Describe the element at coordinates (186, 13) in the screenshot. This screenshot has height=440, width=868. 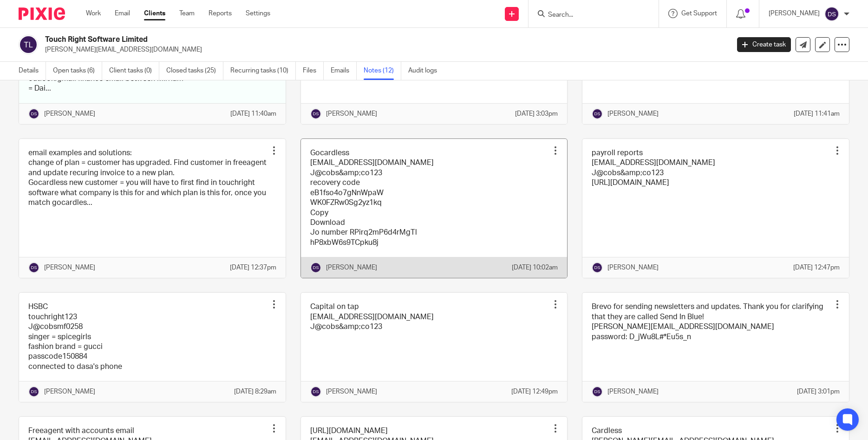
I see `a: Team` at that location.